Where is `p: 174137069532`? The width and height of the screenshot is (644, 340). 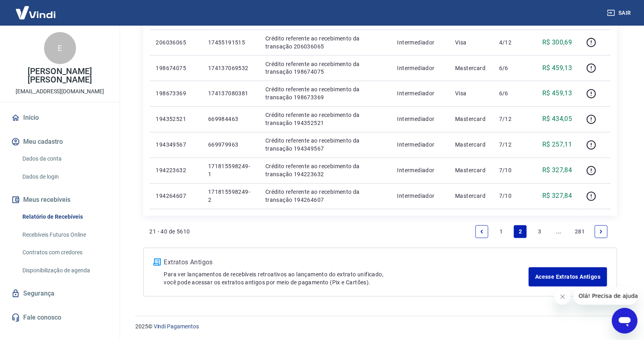
p: 174137069532 is located at coordinates (231, 68).